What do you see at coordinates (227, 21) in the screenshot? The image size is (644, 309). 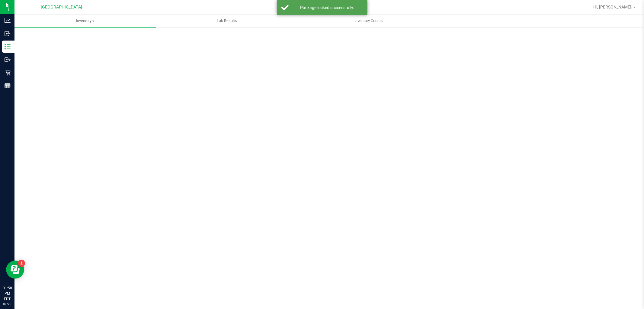 I see `a: Lab Results` at bounding box center [227, 21].